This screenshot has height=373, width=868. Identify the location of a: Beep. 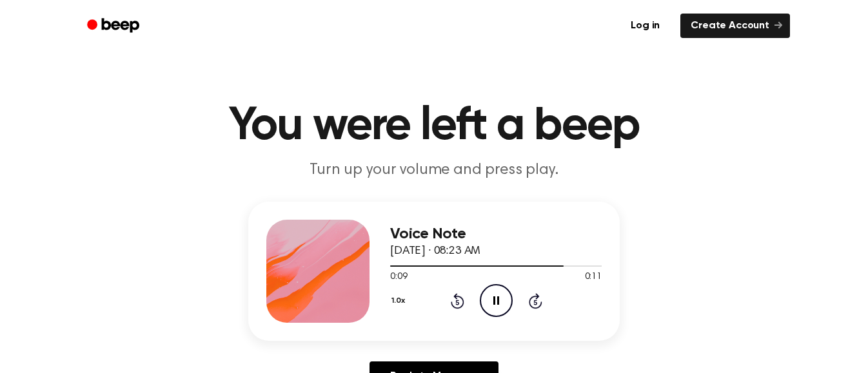
(114, 25).